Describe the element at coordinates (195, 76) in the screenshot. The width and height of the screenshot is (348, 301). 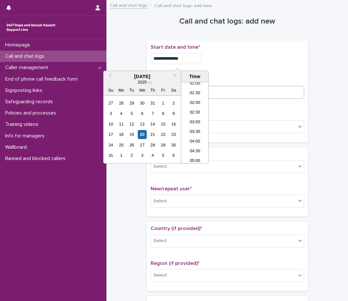
I see `div: Time` at that location.